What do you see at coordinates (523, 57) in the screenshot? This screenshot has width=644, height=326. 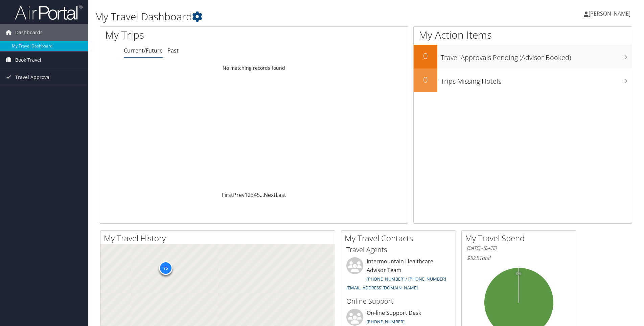 I see `a: 0Travel Approvals Pending (Advisor Booked)` at bounding box center [523, 57].